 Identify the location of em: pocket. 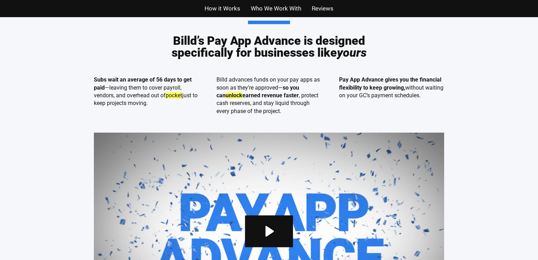
(174, 95).